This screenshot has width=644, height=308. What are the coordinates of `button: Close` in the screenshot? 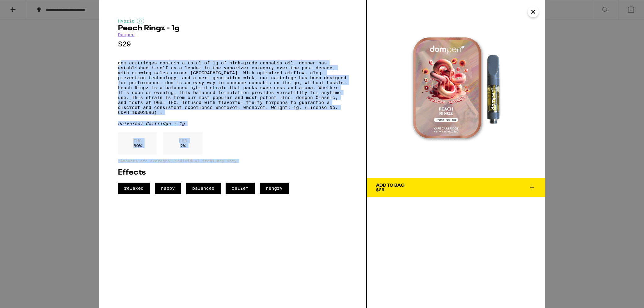 It's located at (533, 12).